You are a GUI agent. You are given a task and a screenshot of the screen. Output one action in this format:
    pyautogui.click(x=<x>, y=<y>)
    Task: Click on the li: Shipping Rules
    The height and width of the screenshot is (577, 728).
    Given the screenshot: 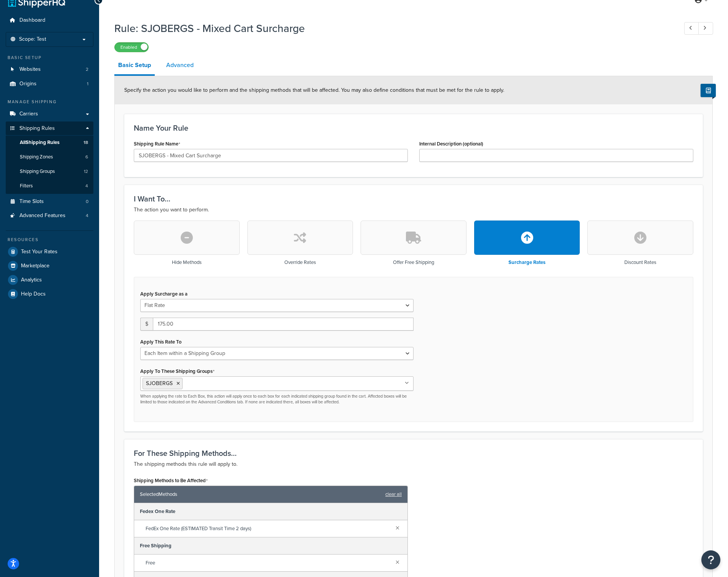 What is the action you would take?
    pyautogui.click(x=50, y=158)
    